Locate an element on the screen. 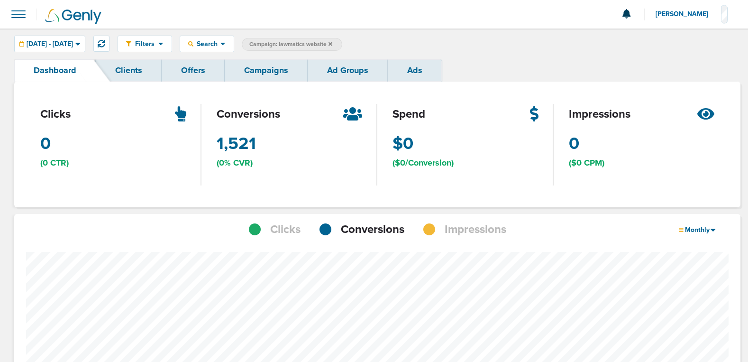 This screenshot has width=748, height=362. span: impressions is located at coordinates (600, 114).